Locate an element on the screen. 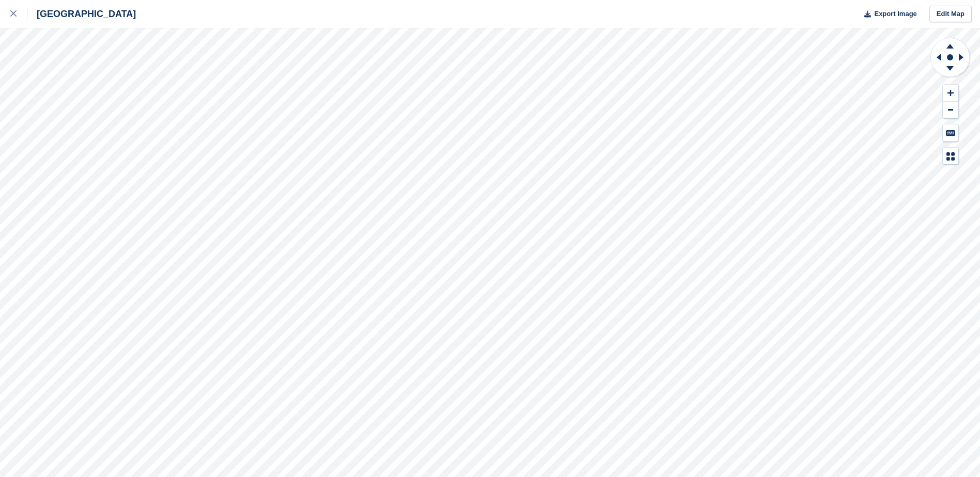  button: Keyboard Shortcuts is located at coordinates (951, 133).